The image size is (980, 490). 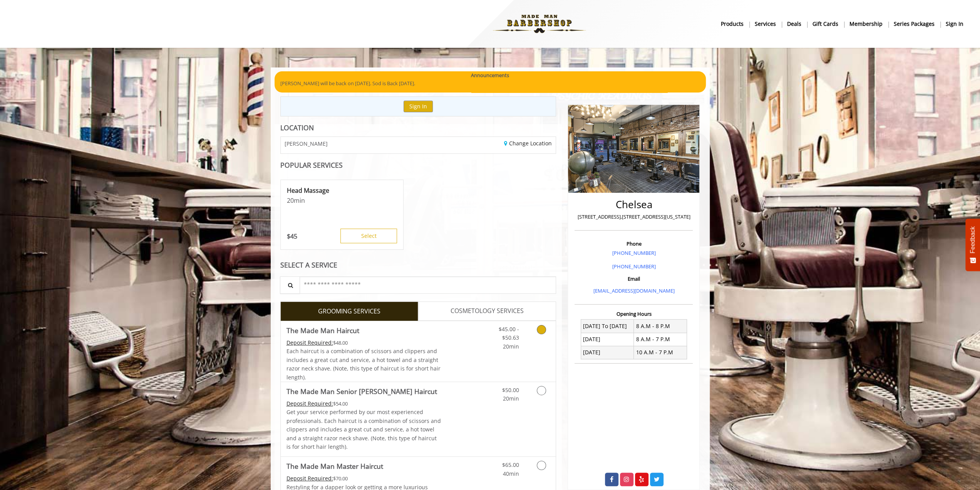 I want to click on div: $48.00, so click(x=364, y=343).